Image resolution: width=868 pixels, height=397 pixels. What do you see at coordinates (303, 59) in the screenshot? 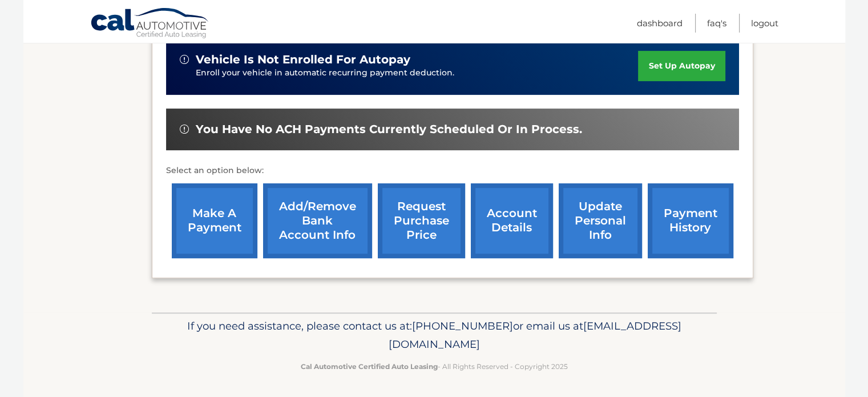
I see `span: vehicle is not enrolled for autopay` at bounding box center [303, 59].